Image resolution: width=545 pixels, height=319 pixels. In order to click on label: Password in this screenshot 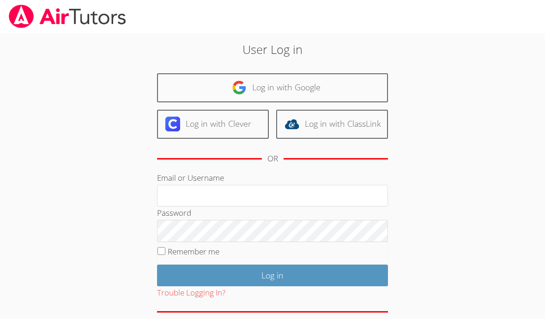, I will do `click(174, 213)`.